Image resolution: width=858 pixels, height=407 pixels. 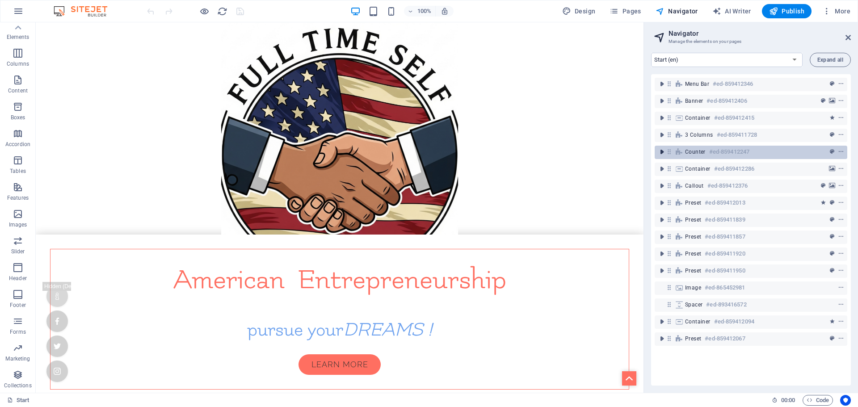 What do you see at coordinates (725, 203) in the screenshot?
I see `h6: #ed-859412013` at bounding box center [725, 203].